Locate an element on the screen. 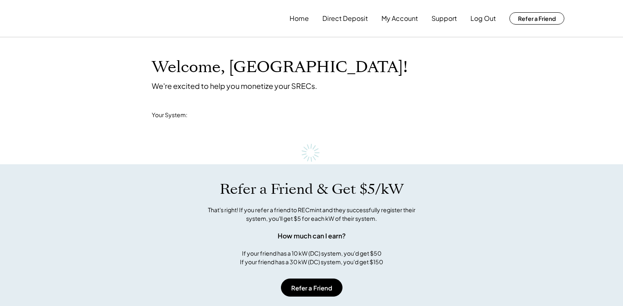 The height and width of the screenshot is (306, 623). div: Your System: is located at coordinates (169, 115).